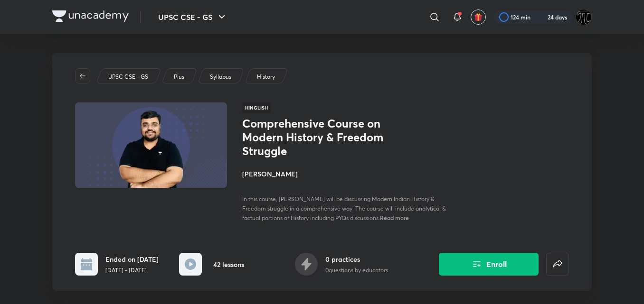 This screenshot has height=304, width=644. What do you see at coordinates (179, 77) in the screenshot?
I see `p: Plus` at bounding box center [179, 77].